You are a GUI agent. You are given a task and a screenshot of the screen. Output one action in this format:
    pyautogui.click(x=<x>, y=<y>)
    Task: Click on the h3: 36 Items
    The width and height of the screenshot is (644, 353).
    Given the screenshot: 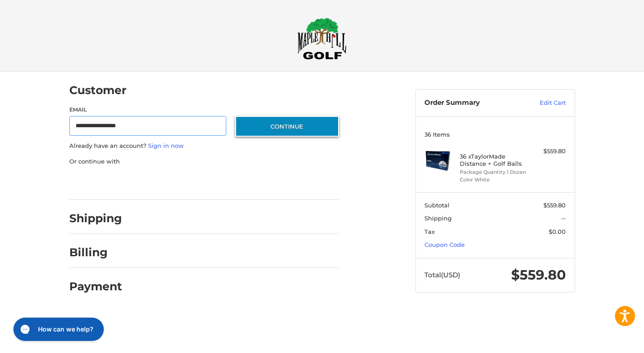 What is the action you would take?
    pyautogui.click(x=495, y=134)
    